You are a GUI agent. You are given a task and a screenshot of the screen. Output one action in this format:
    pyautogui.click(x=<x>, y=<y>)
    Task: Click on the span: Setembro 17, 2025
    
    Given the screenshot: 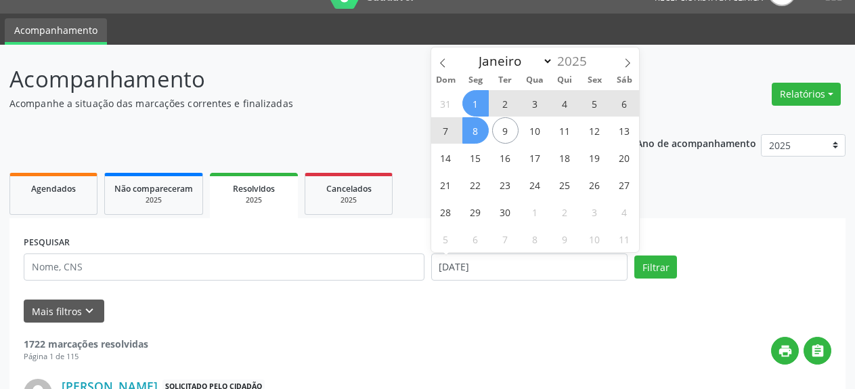 What is the action you would take?
    pyautogui.click(x=535, y=157)
    